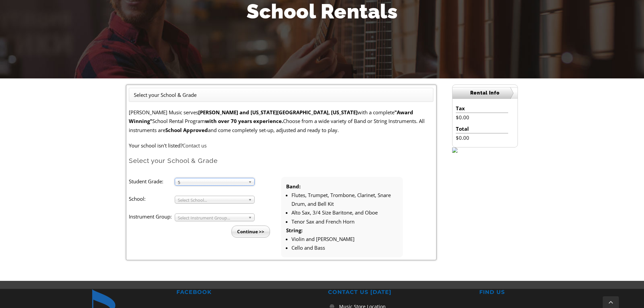 Image resolution: width=644 pixels, height=308 pixels. Describe the element at coordinates (294, 230) in the screenshot. I see `strong: String:` at that location.